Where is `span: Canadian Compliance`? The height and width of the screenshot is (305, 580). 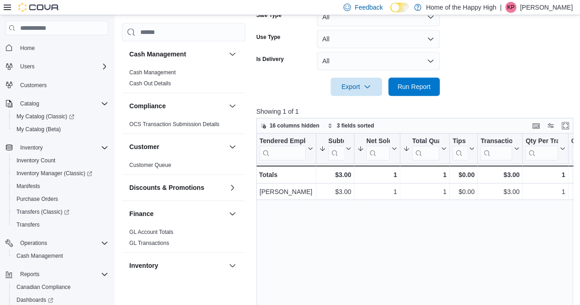 span: Canadian Compliance is located at coordinates (61, 287).